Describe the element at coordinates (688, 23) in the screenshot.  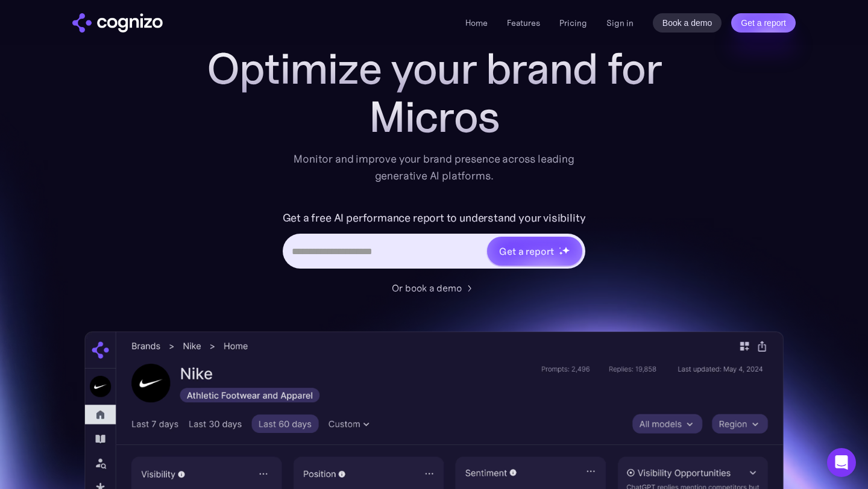
I see `a: Book a demo` at that location.